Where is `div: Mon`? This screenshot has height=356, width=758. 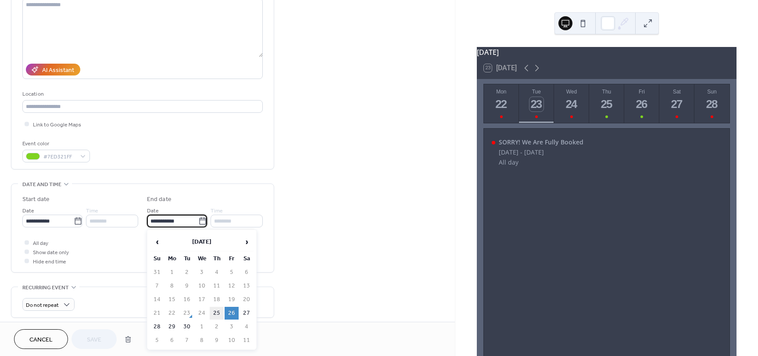
div: Mon is located at coordinates (502, 92).